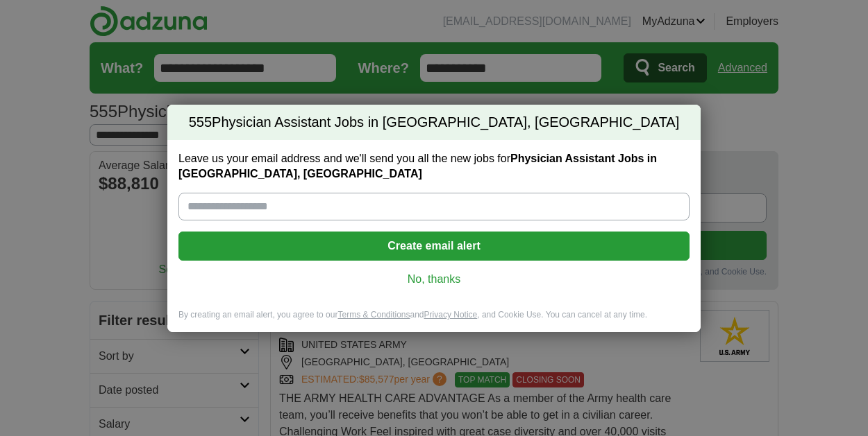  I want to click on span: 555, so click(200, 123).